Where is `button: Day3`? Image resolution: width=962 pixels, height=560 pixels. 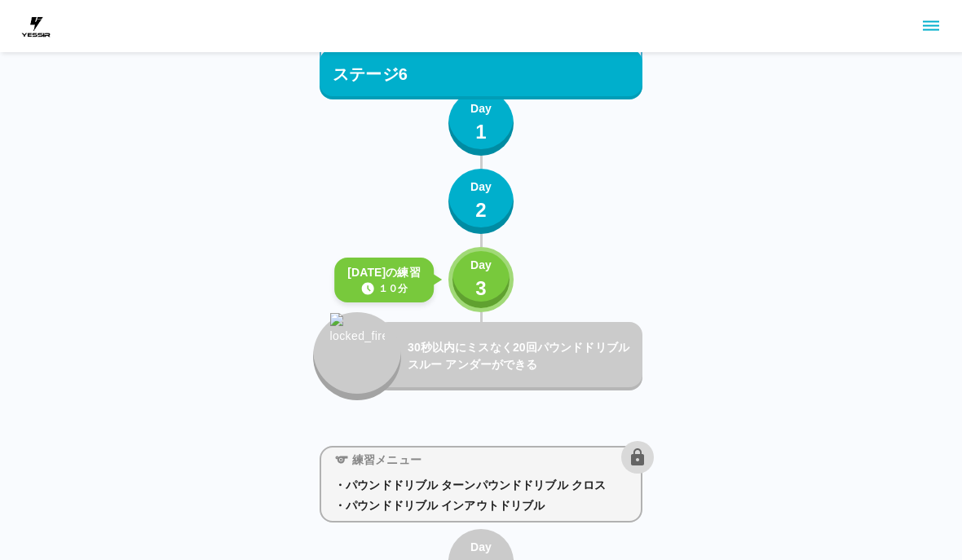 button: Day3 is located at coordinates (481, 280).